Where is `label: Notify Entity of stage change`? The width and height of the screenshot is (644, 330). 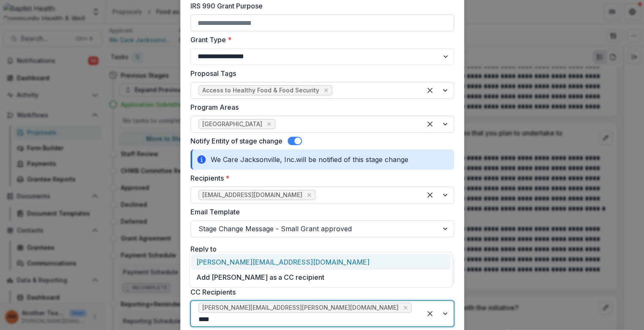 label: Notify Entity of stage change is located at coordinates (236, 141).